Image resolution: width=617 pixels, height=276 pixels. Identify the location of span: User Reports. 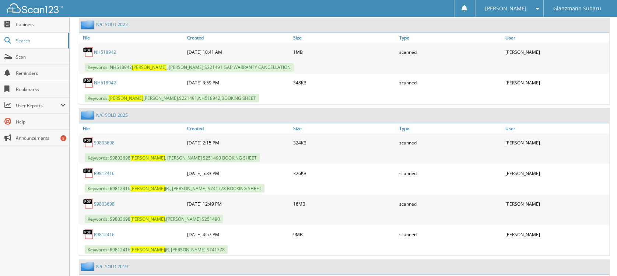
(38, 105).